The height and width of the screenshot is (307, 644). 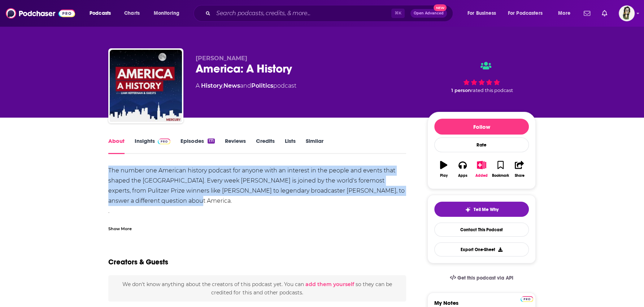 I want to click on button: Apps, so click(x=463, y=169).